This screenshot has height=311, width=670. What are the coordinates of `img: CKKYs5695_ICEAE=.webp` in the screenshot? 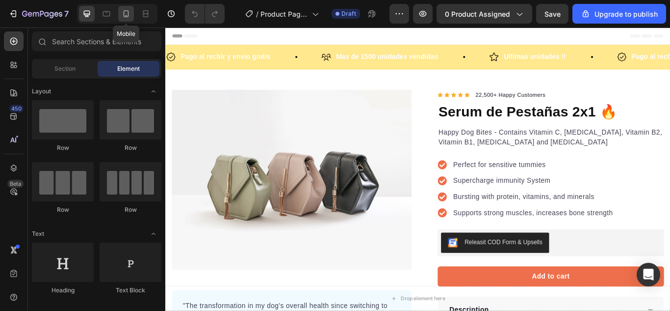 It's located at (335, 251).